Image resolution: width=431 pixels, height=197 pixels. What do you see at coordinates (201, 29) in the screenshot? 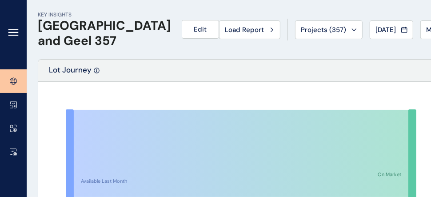
I see `span: Edit` at bounding box center [201, 29].